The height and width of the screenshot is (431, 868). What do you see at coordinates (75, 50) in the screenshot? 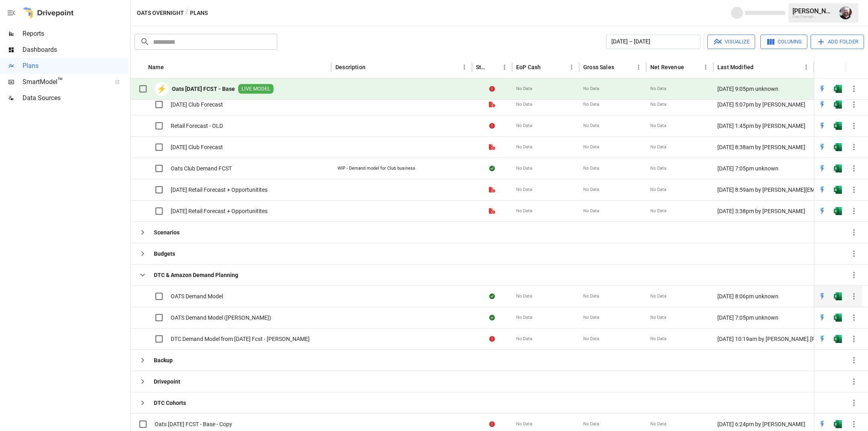
I see `span: Dashboards` at bounding box center [75, 50].